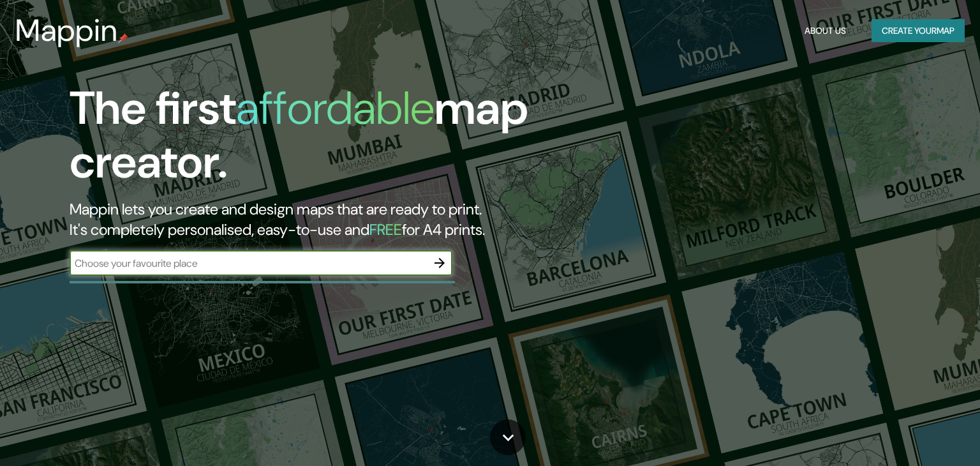 Image resolution: width=980 pixels, height=466 pixels. What do you see at coordinates (67, 31) in the screenshot?
I see `h3: Mappin` at bounding box center [67, 31].